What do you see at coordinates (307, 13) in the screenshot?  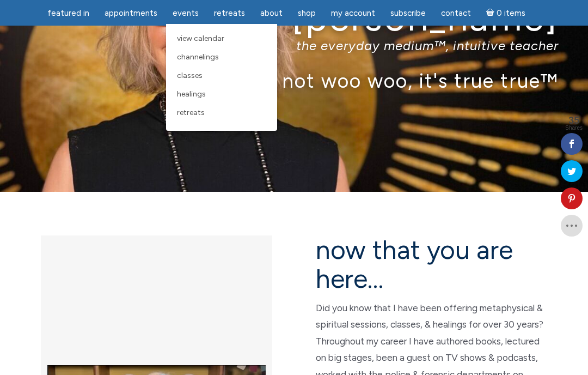 I see `span: Shop` at bounding box center [307, 13].